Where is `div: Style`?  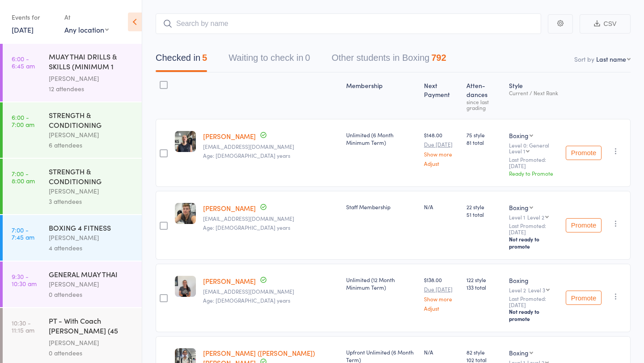 div: Style is located at coordinates (534, 96).